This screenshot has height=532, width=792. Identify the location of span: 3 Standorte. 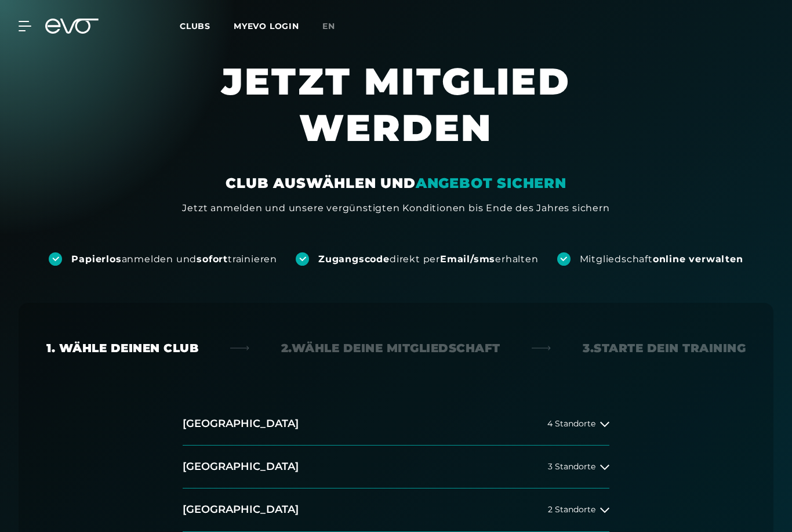
(572, 466).